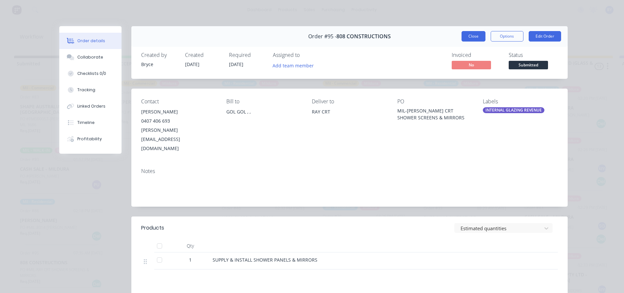 This screenshot has width=624, height=293. Describe the element at coordinates (435, 102) in the screenshot. I see `div: PO` at that location.